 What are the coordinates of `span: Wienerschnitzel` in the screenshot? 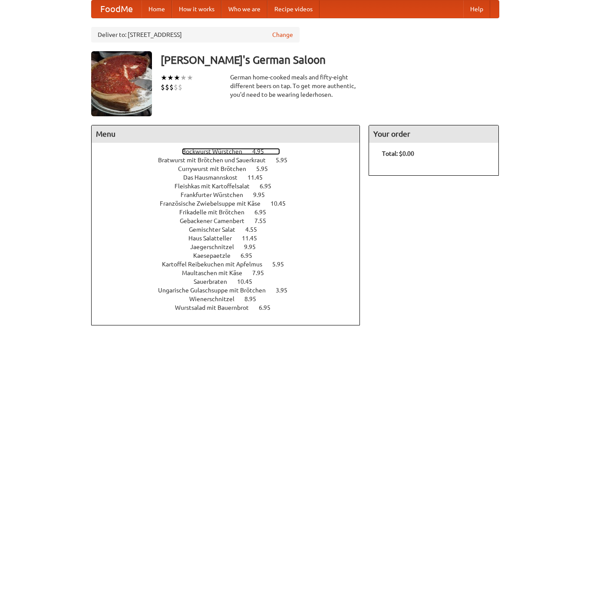 It's located at (216, 299).